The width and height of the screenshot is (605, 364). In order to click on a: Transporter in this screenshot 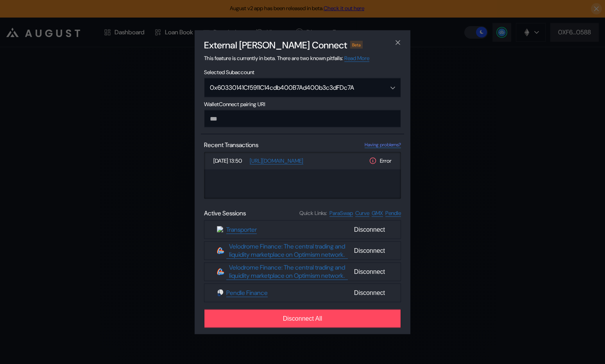, I will do `click(241, 229)`.